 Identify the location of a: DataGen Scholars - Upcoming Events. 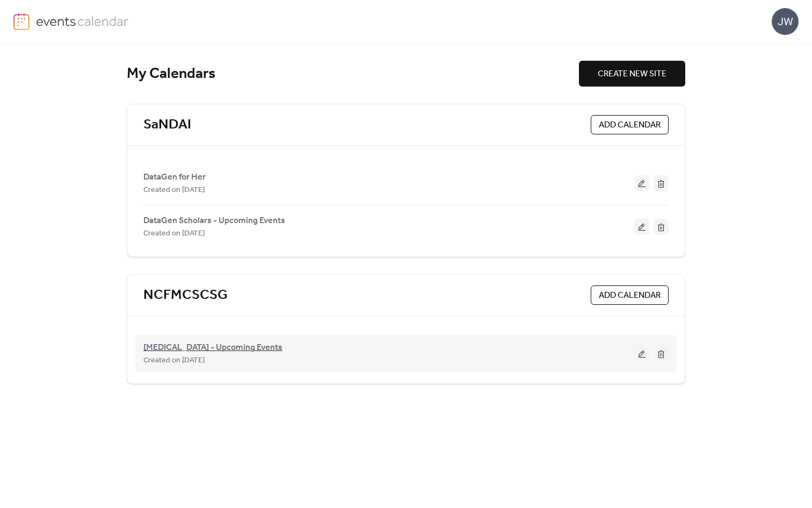
(214, 220).